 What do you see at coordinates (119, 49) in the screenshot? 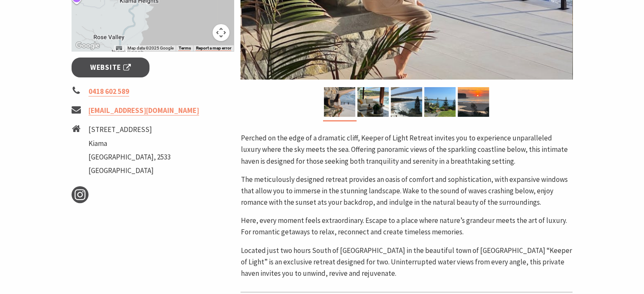
I see `button: Keyboard shortcuts` at bounding box center [119, 49].